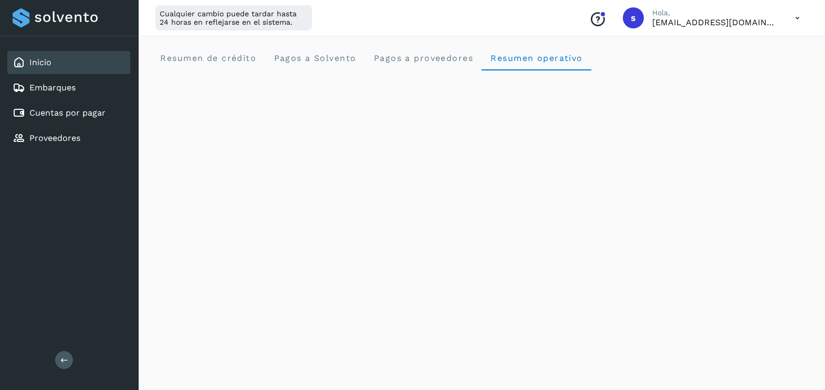 The image size is (825, 390). I want to click on div: Cuentas por pagar, so click(69, 113).